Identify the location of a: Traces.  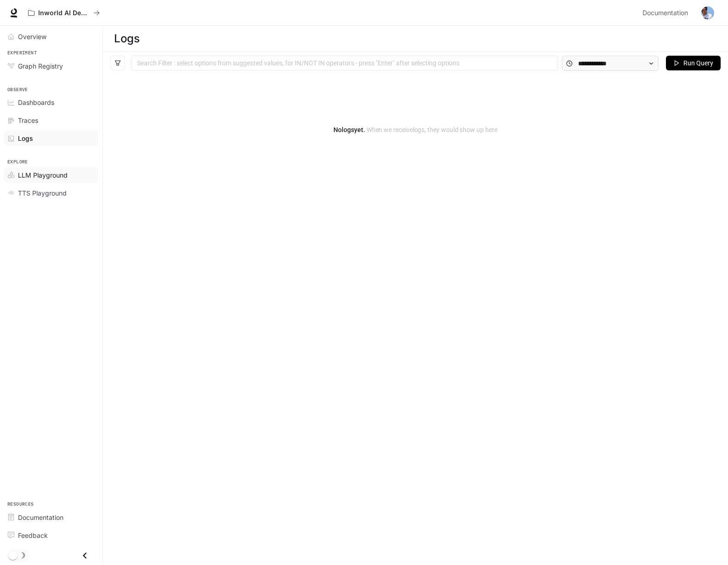
(51, 120).